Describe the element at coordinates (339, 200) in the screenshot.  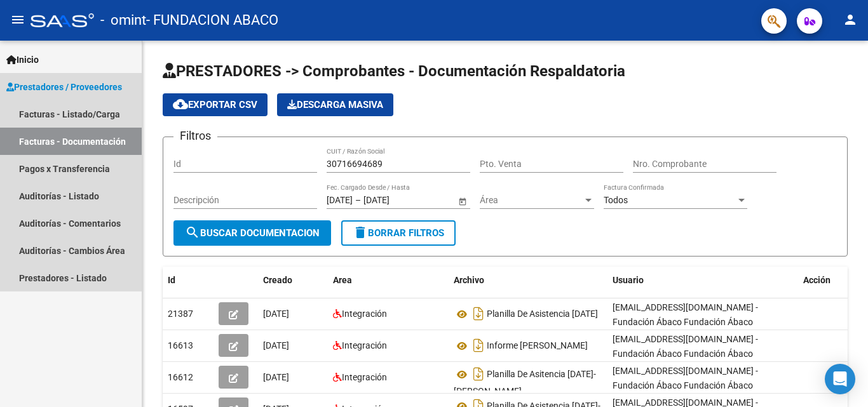
I see `input: Fecha inicio` at that location.